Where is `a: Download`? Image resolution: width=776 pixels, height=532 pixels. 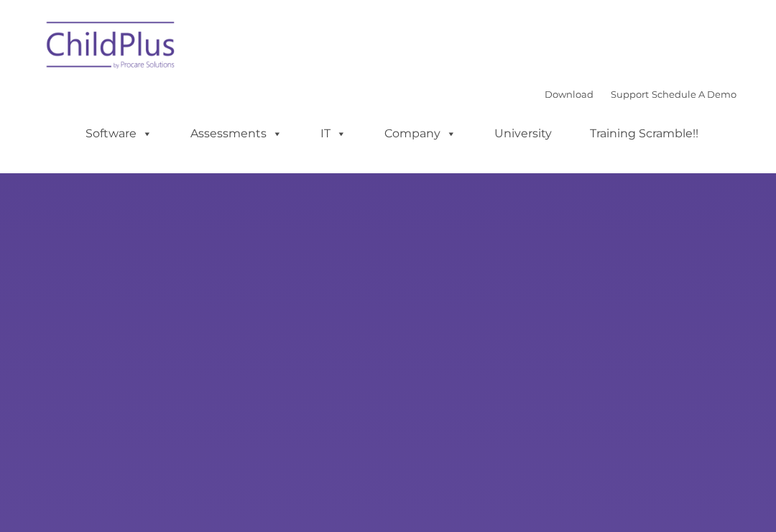
a: Download is located at coordinates (569, 94).